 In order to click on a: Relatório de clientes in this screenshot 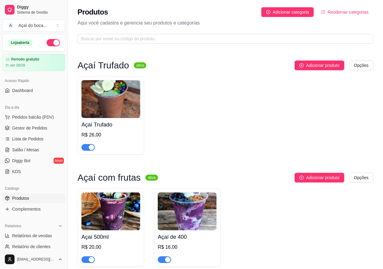, I will do `click(34, 246)`.